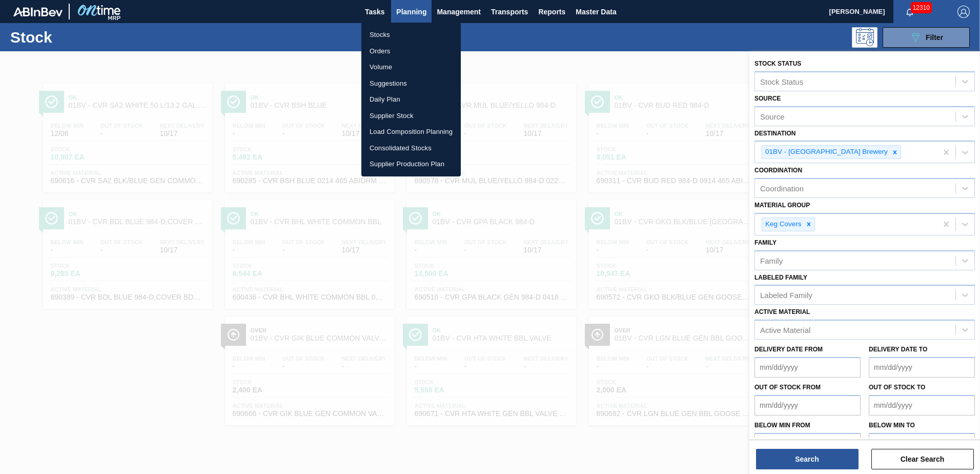  I want to click on li: Load Composition Planning, so click(411, 132).